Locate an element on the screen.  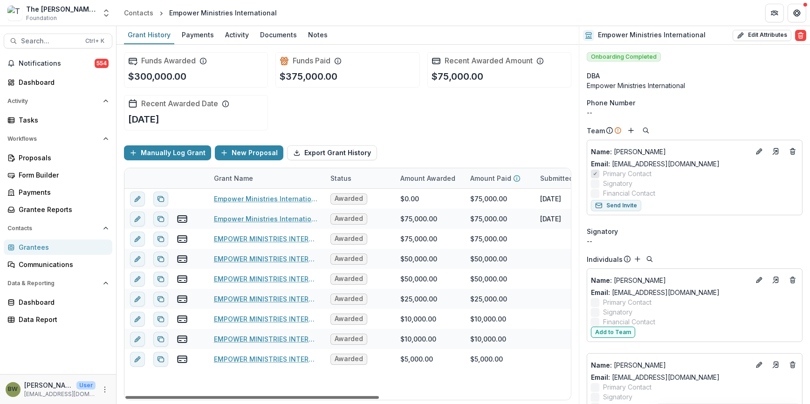
button: Open Activity is located at coordinates (58, 101).